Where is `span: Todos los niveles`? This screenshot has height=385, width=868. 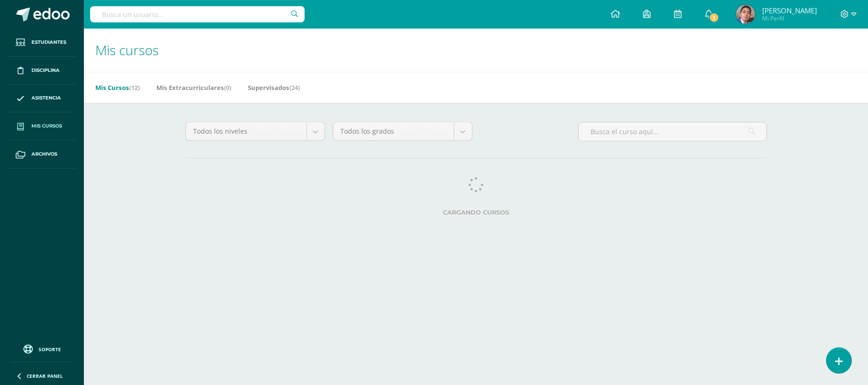 span: Todos los niveles is located at coordinates (245, 131).